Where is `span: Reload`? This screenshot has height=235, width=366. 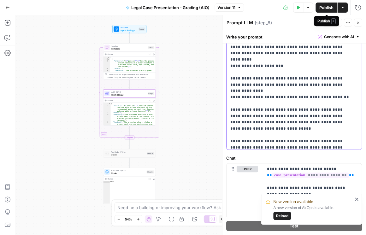
span: Reload is located at coordinates (282, 216).